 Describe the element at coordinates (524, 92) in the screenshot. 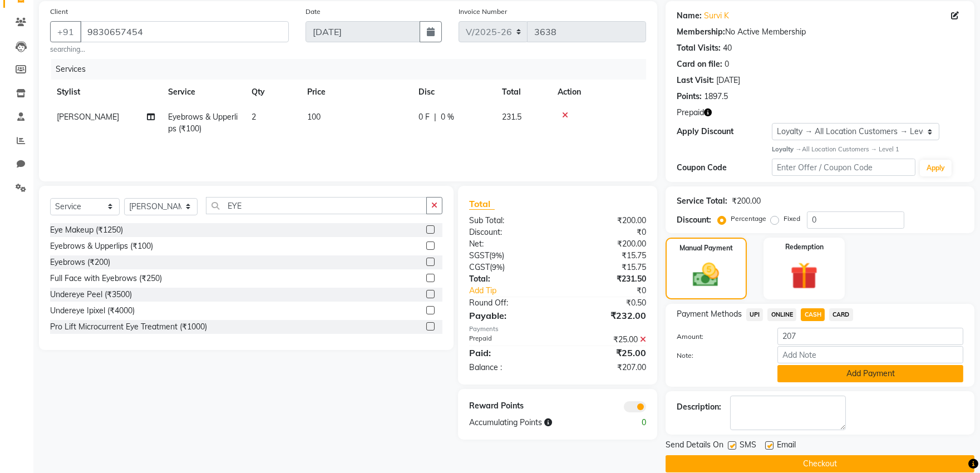

I see `th: Total` at that location.